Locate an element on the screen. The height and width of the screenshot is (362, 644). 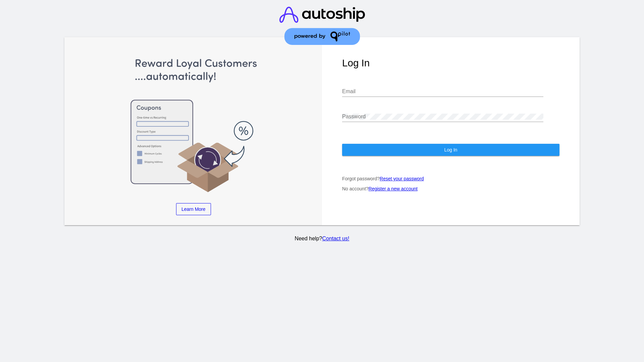
a: Reset your password is located at coordinates (402, 179).